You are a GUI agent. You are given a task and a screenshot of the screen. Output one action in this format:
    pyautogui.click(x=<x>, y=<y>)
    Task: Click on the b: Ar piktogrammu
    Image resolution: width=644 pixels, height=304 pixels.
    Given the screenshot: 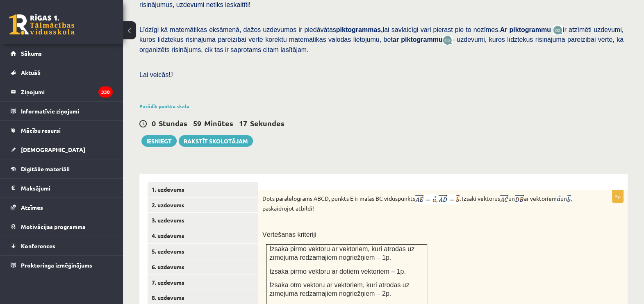 What is the action you would take?
    pyautogui.click(x=525, y=29)
    